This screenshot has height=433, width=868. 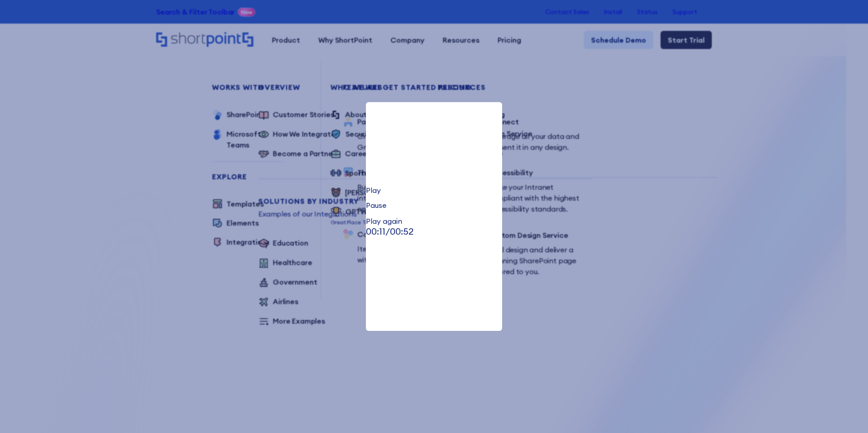 I want to click on div: Pause, so click(x=434, y=205).